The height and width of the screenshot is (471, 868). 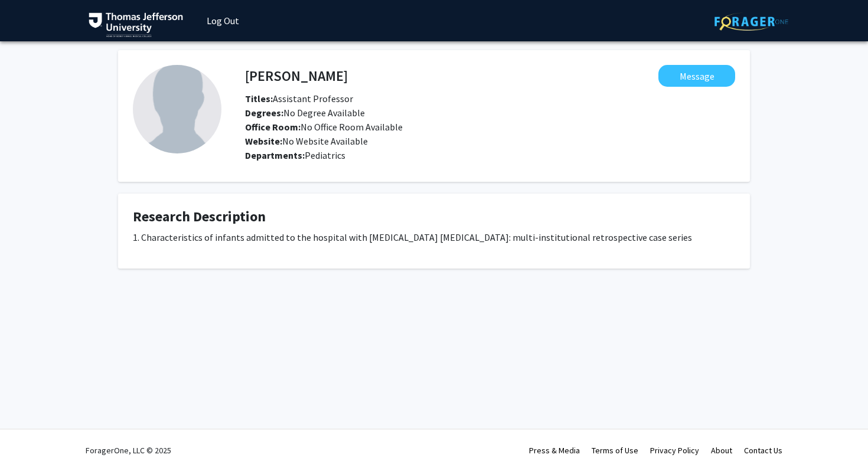 What do you see at coordinates (273, 127) in the screenshot?
I see `b: Office Room:` at bounding box center [273, 127].